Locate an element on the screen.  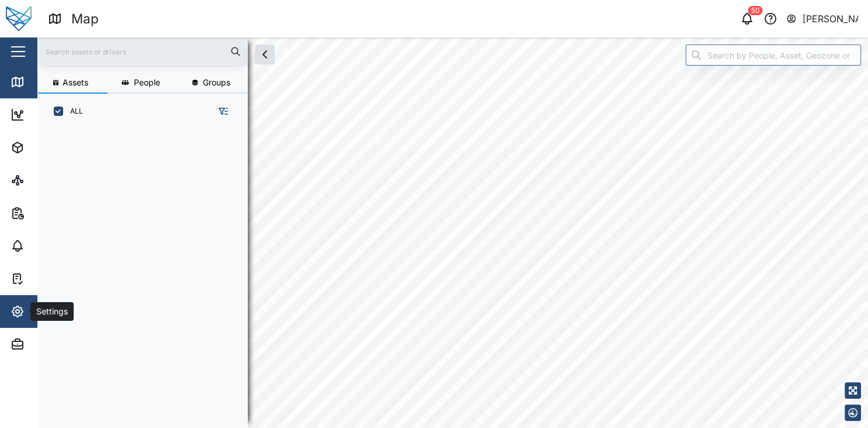
input: Search by People, Asset, Geozone or Place is located at coordinates (773, 55).